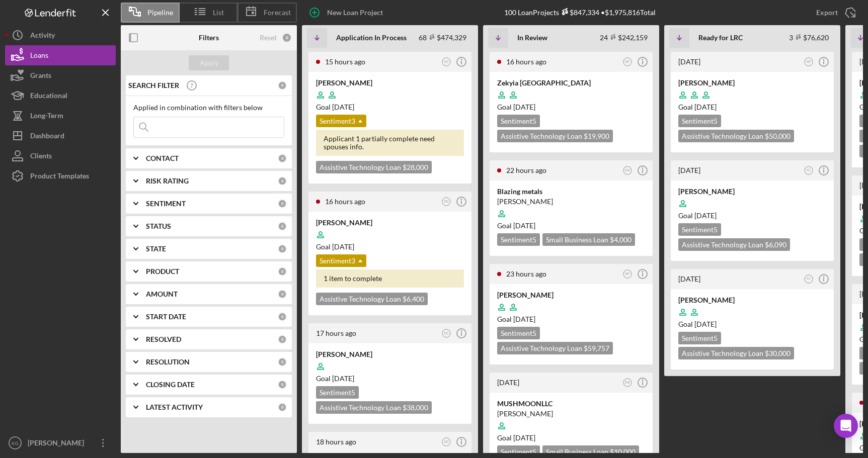  What do you see at coordinates (415, 167) in the screenshot?
I see `span: $28,000` at bounding box center [415, 167].